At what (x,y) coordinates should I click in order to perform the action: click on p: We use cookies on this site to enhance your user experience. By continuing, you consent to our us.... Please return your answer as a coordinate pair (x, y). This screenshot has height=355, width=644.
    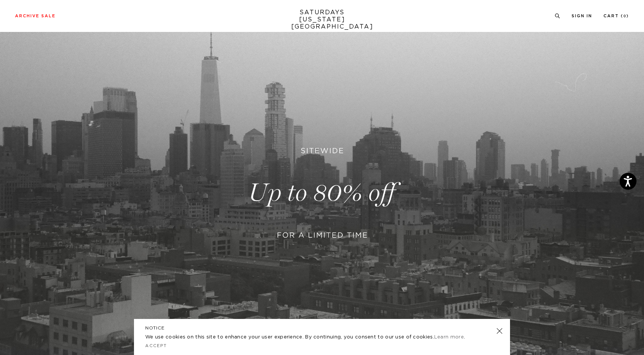
    Looking at the image, I should click on (308, 337).